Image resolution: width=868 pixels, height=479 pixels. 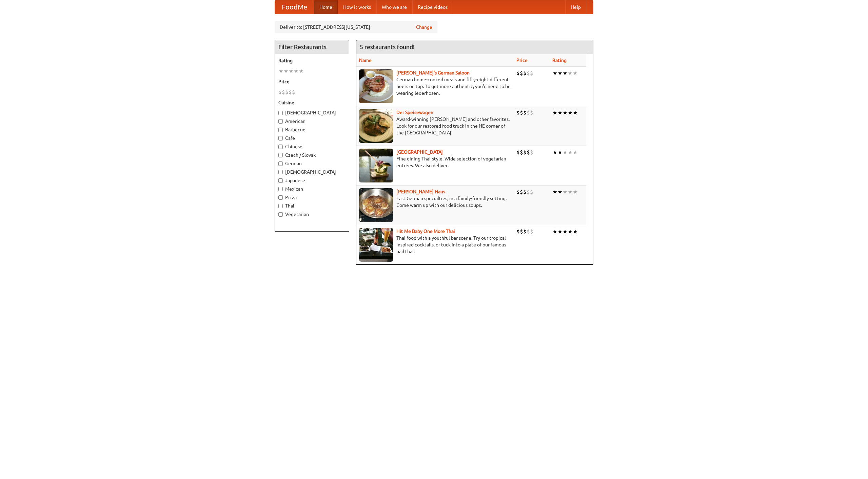 What do you see at coordinates (522, 60) in the screenshot?
I see `a: Price` at bounding box center [522, 60].